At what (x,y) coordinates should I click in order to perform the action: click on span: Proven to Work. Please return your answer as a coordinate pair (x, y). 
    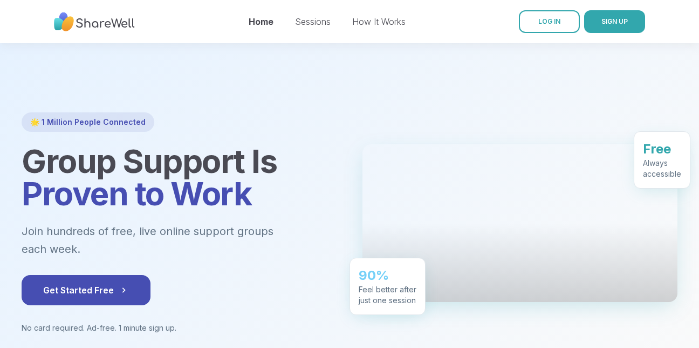
    Looking at the image, I should click on (137, 193).